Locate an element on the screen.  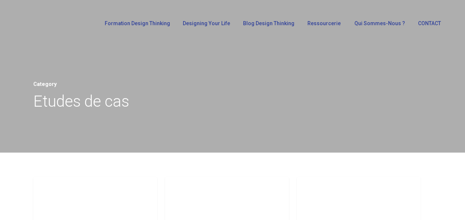
a: Formation Design Thinking is located at coordinates (136, 26).